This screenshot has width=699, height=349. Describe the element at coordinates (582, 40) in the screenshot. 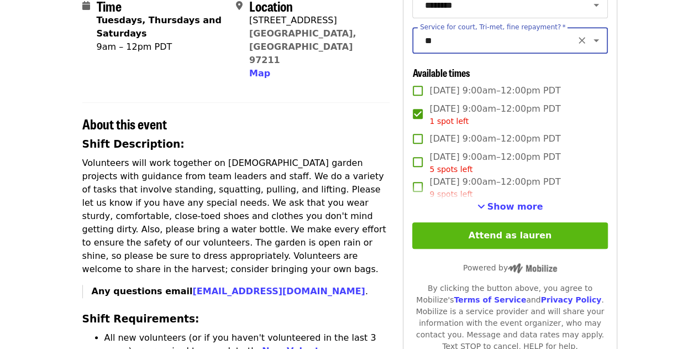

I see `button: Clear` at that location.